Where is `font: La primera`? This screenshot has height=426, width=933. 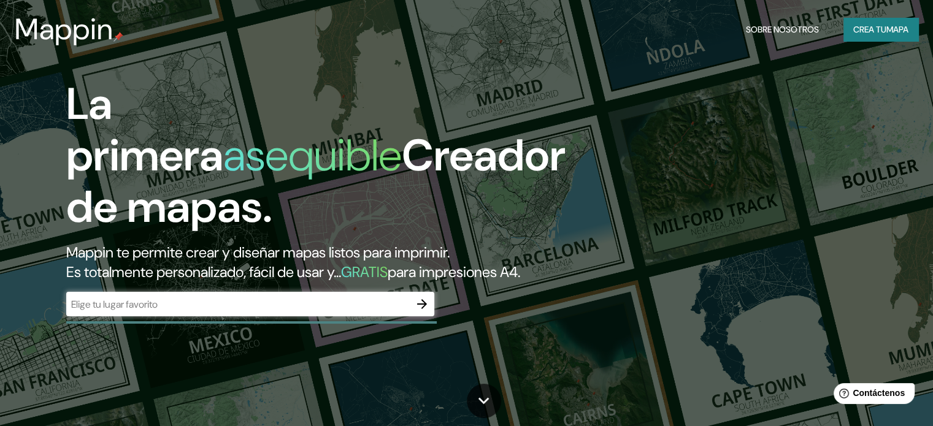 font: La primera is located at coordinates (145, 129).